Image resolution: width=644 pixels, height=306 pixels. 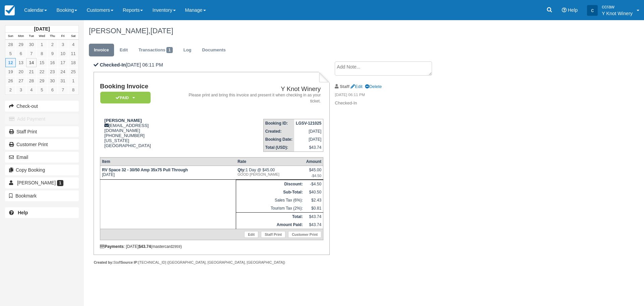 What do you see at coordinates (242, 170) in the screenshot?
I see `strong: Qty` at bounding box center [242, 170].